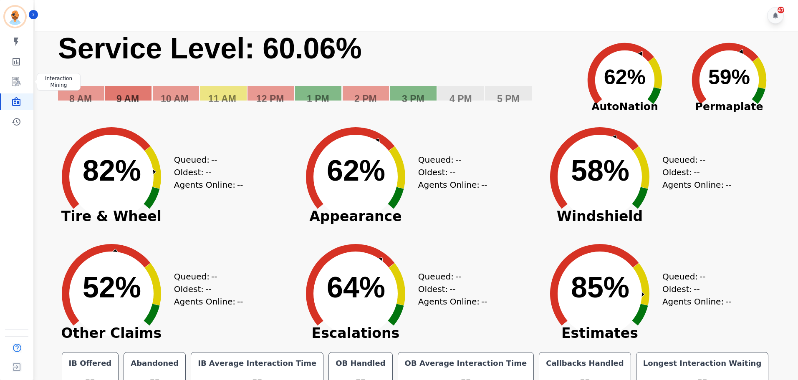  Describe the element at coordinates (781, 10) in the screenshot. I see `div: 47` at that location.